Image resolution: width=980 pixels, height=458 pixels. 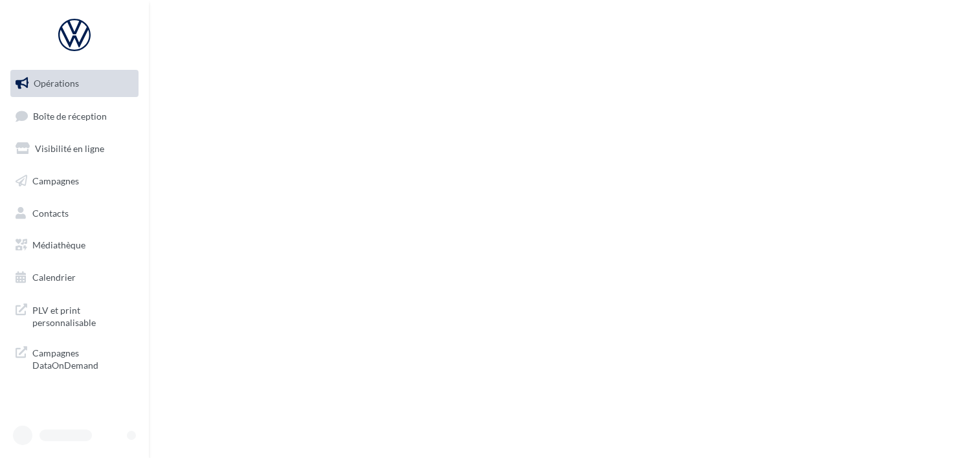 I want to click on a: PLV et print personnalisable, so click(x=74, y=315).